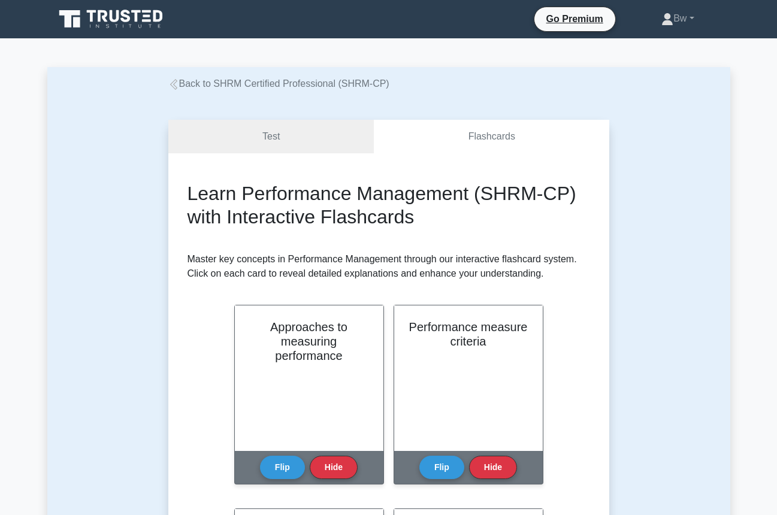  I want to click on h2: Performance measure criteria, so click(469, 334).